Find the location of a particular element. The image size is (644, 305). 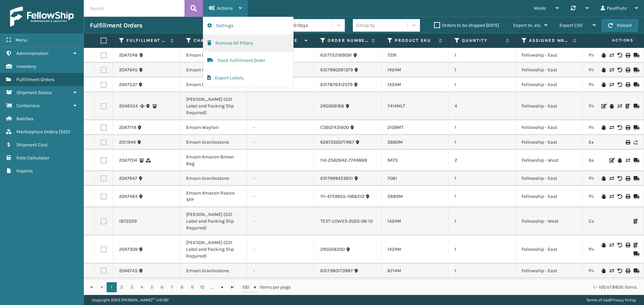

a: 8714M is located at coordinates (394, 271).